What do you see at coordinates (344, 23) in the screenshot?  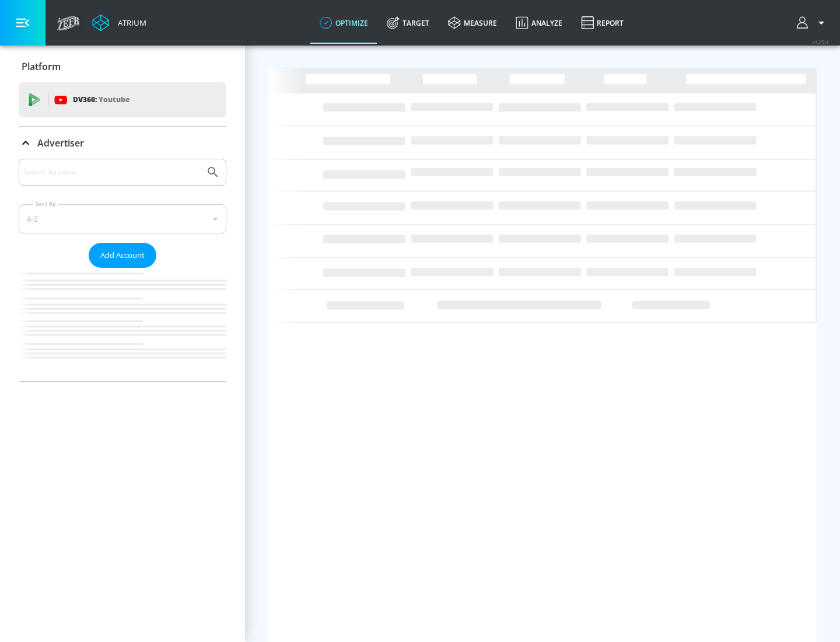 I see `a: optimize` at bounding box center [344, 23].